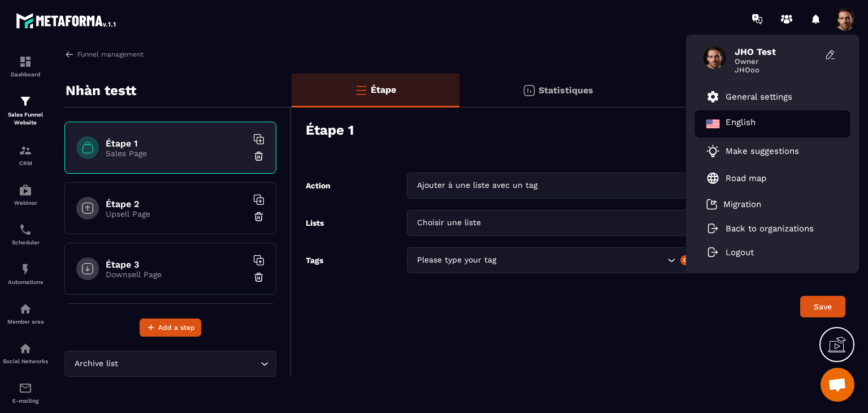 The width and height of the screenshot is (868, 413). Describe the element at coordinates (777, 61) in the screenshot. I see `span: Owner` at that location.